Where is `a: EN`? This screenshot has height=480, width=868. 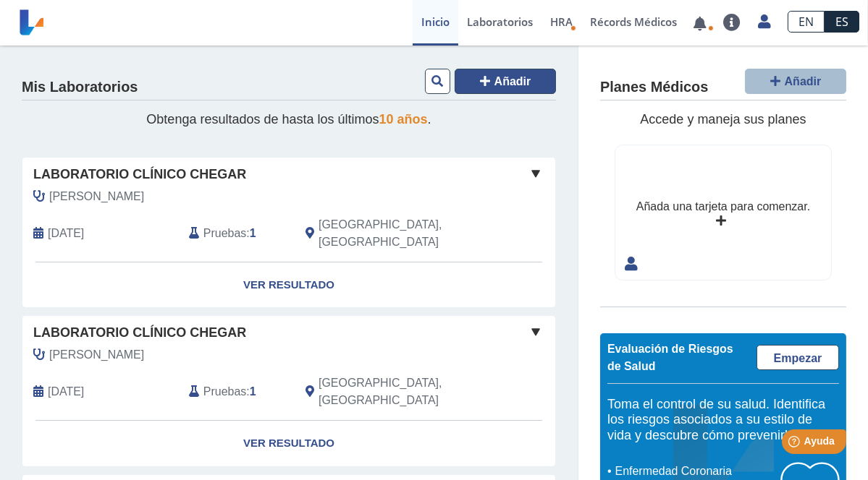
a: EN is located at coordinates (805, 22).